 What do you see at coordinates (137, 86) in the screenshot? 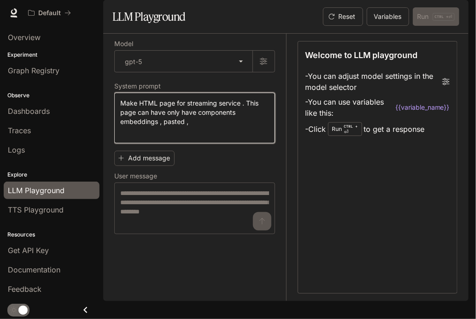
I see `p: System prompt` at bounding box center [137, 86].